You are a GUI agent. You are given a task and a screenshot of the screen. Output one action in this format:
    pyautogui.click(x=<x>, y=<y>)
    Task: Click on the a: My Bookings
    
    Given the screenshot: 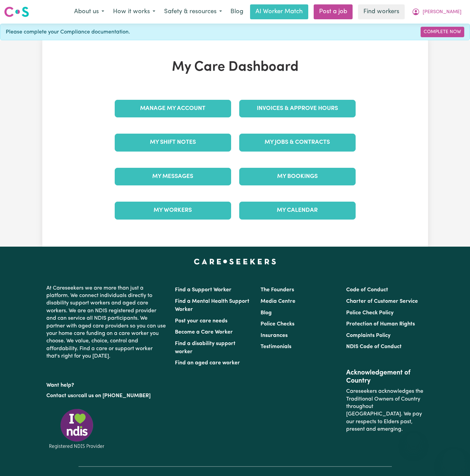 What is the action you would take?
    pyautogui.click(x=297, y=177)
    